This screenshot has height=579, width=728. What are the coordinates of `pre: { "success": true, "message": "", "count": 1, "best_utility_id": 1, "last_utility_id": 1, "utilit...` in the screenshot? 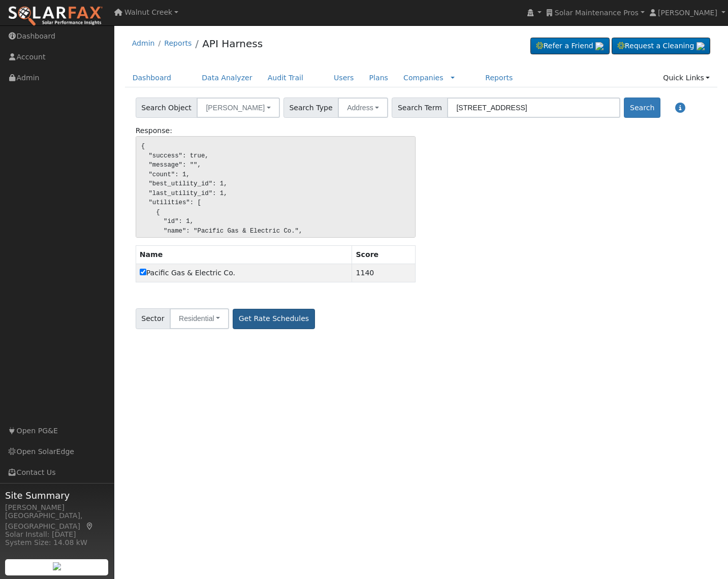 It's located at (276, 187).